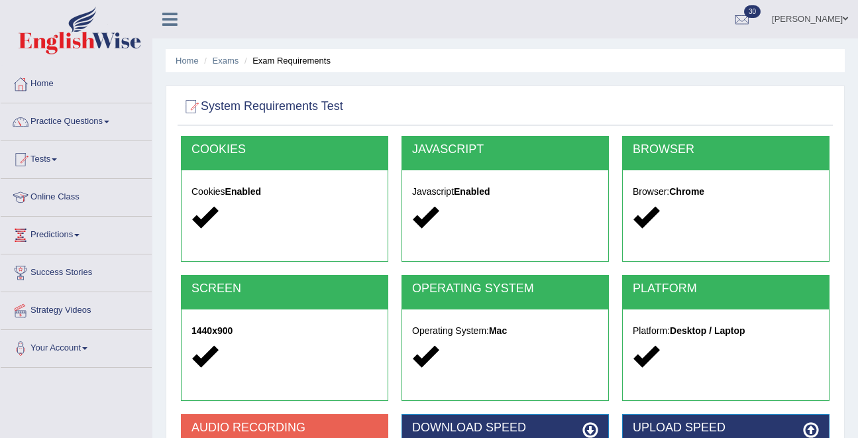  What do you see at coordinates (76, 158) in the screenshot?
I see `a: Tests` at bounding box center [76, 158].